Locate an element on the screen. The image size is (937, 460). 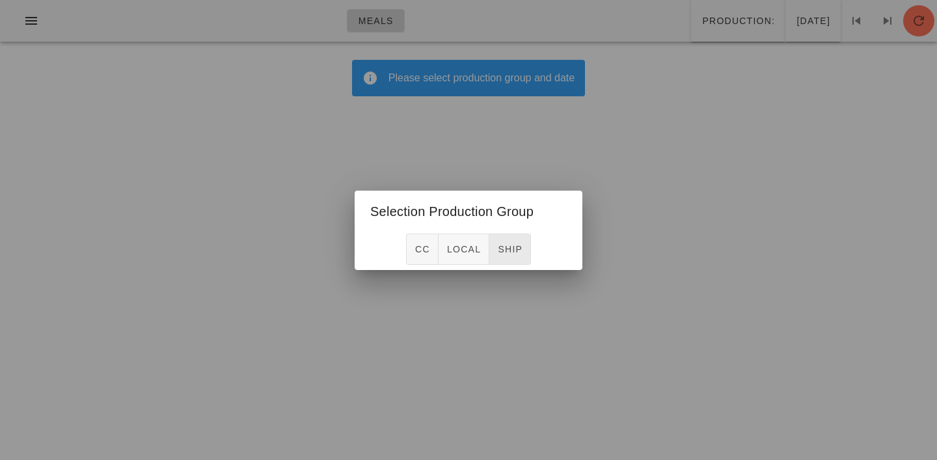
button: CC is located at coordinates (422, 249).